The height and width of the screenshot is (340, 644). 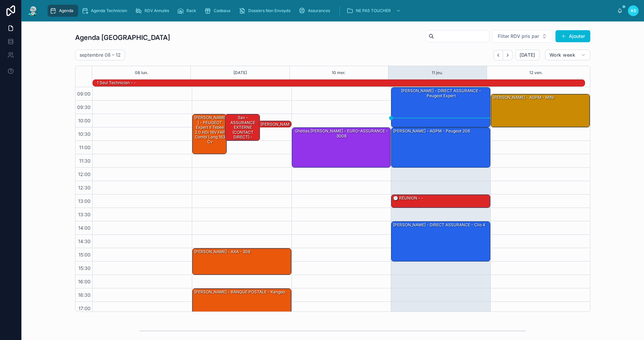 I want to click on div: scrollable content, so click(x=331, y=11).